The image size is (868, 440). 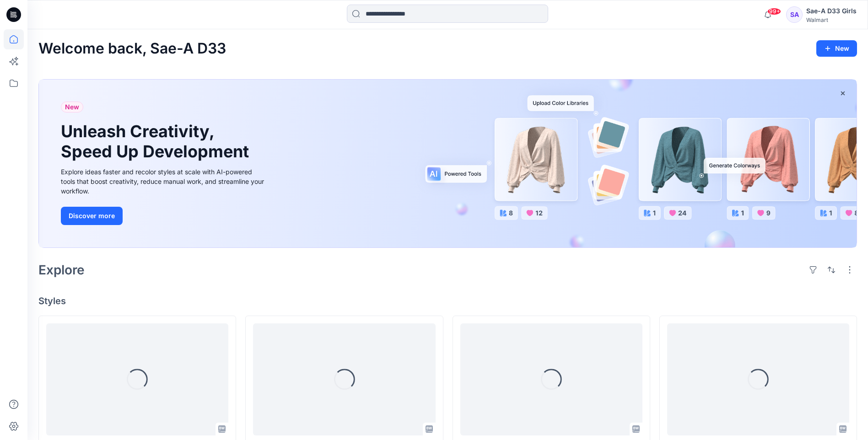 I want to click on span: New, so click(x=72, y=107).